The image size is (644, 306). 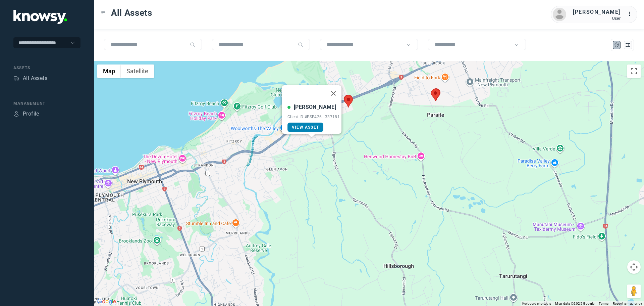 What do you see at coordinates (616, 45) in the screenshot?
I see `div: Map` at bounding box center [616, 45].